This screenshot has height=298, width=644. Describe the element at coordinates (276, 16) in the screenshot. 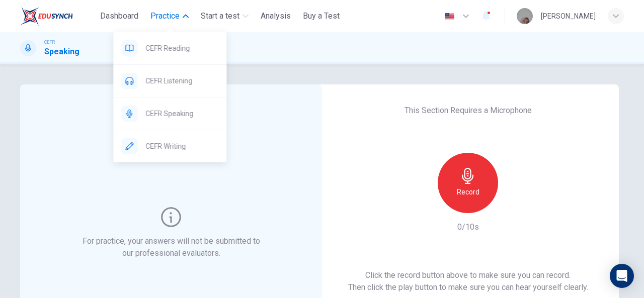

I see `a: Analysis` at that location.